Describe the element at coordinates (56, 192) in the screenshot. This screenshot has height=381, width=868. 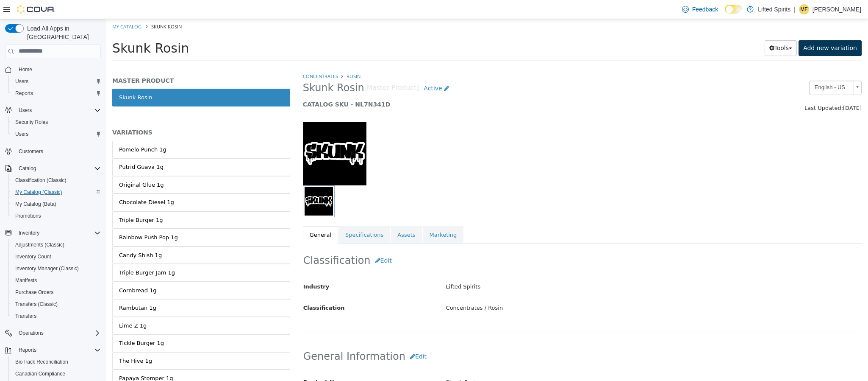
I see `button: My Catalog (Classic)` at that location.